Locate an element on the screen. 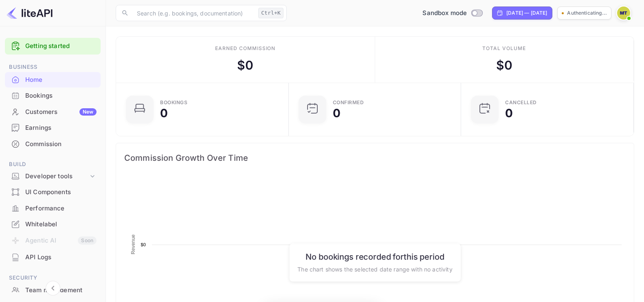  a: Bookings is located at coordinates (52, 95).